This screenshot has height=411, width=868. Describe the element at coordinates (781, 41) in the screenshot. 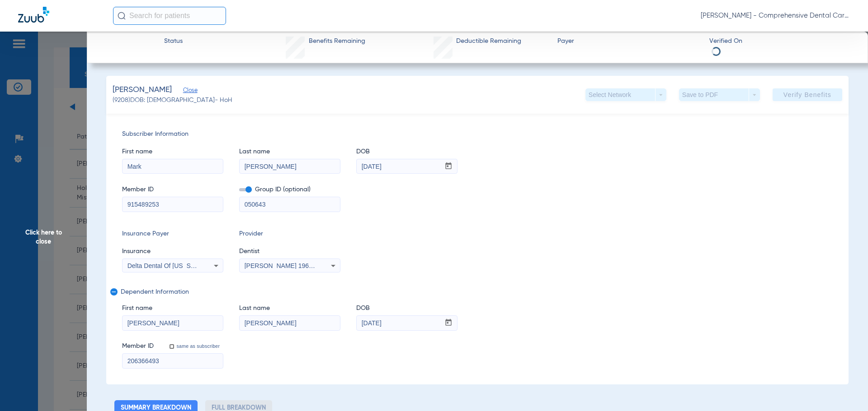

I see `span: Verified On` at that location.